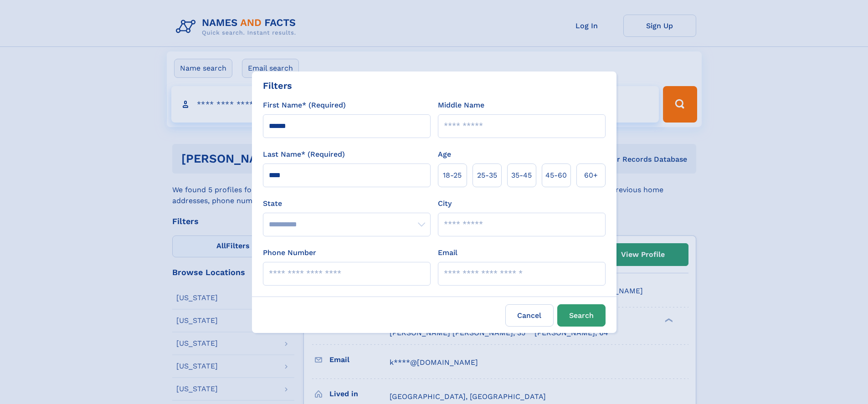  What do you see at coordinates (447, 253) in the screenshot?
I see `label: Email` at bounding box center [447, 253].